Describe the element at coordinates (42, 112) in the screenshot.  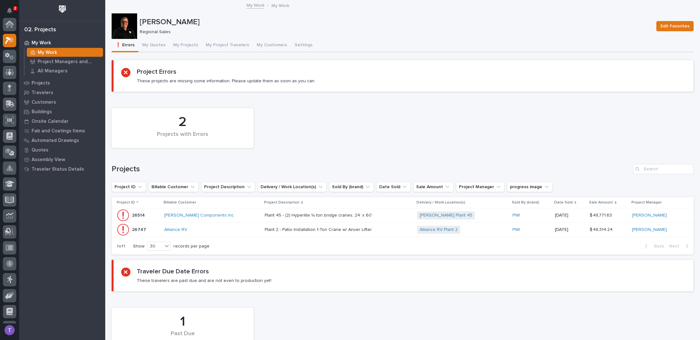
I see `p: Buildings` at that location.